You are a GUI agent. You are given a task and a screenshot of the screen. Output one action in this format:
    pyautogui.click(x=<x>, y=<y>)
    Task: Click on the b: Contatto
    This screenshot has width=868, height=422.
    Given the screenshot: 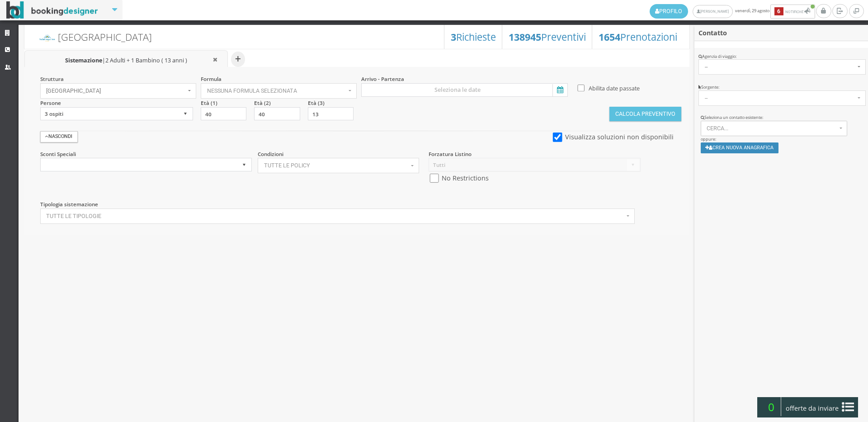 What is the action you would take?
    pyautogui.click(x=712, y=33)
    